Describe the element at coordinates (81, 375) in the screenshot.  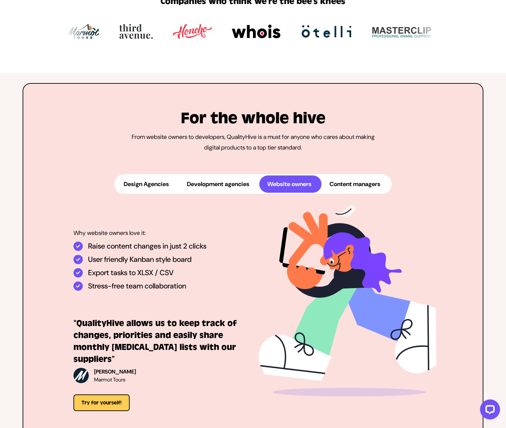
I see `img: James Thompson` at that location.